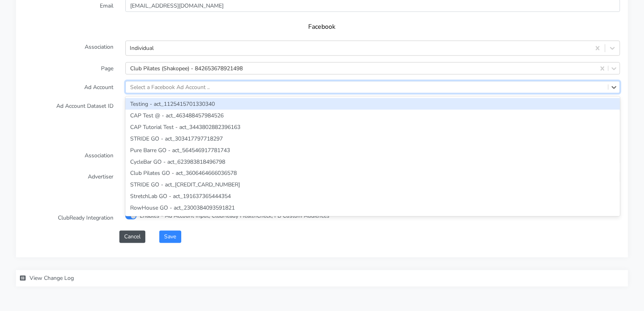 The image size is (644, 311). What do you see at coordinates (373, 173) in the screenshot?
I see `div: Club Pilates GO - act_3606464666036578` at bounding box center [373, 173].